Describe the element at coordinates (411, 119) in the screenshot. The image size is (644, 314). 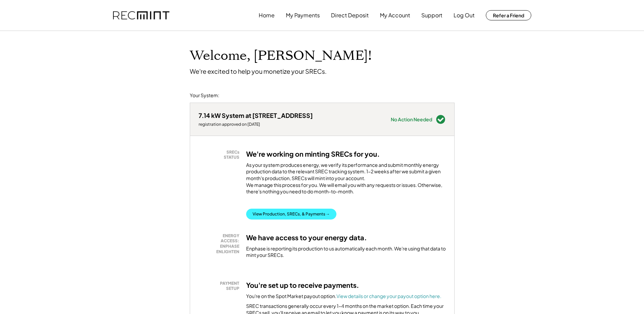
I see `div: No Action Needed` at that location.